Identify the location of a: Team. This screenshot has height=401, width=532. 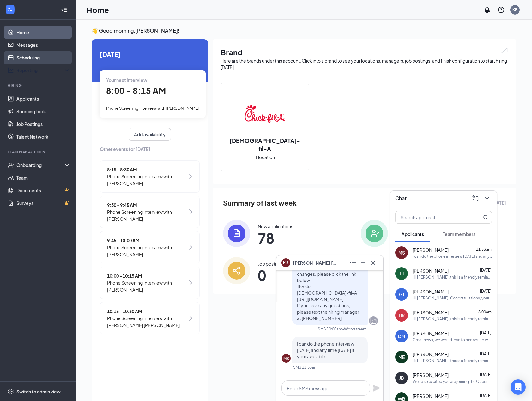
(43, 178).